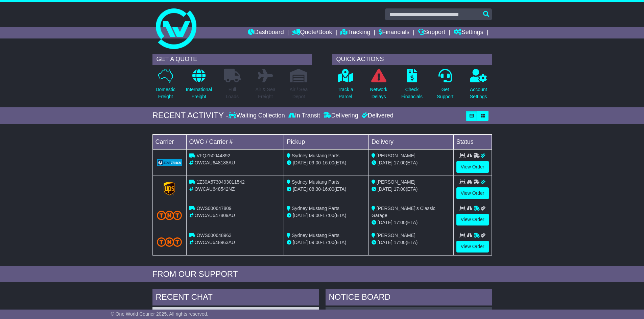 This screenshot has height=319, width=644. Describe the element at coordinates (345, 93) in the screenshot. I see `p: Track a Parcel` at that location.